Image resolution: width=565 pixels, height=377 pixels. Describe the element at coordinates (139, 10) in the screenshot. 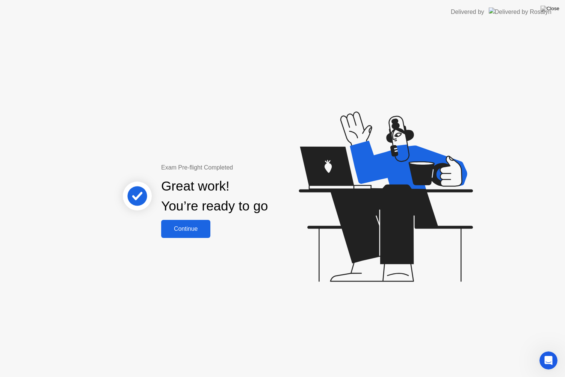

I see `div: Close` at that location.